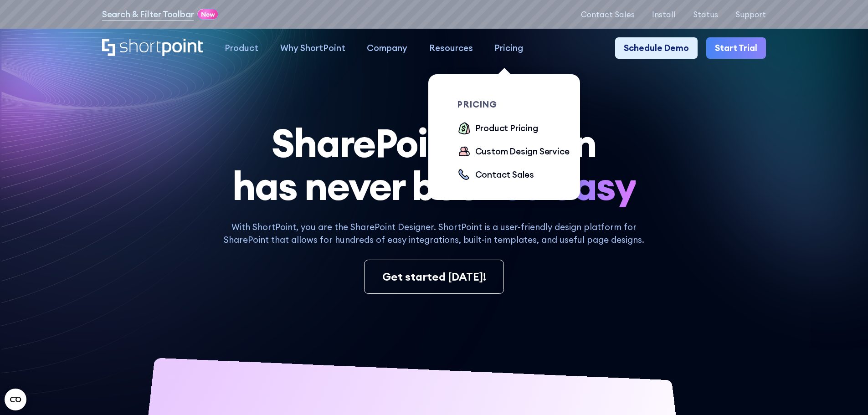  I want to click on a: Status, so click(705, 14).